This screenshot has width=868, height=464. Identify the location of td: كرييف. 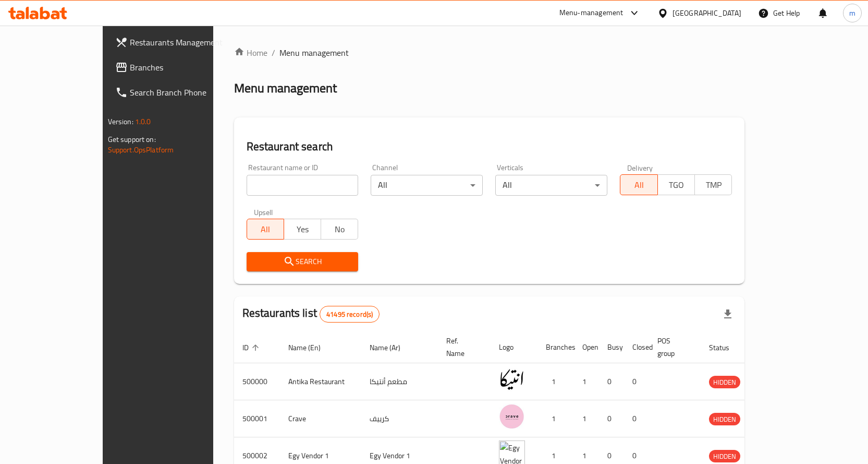
(399, 418).